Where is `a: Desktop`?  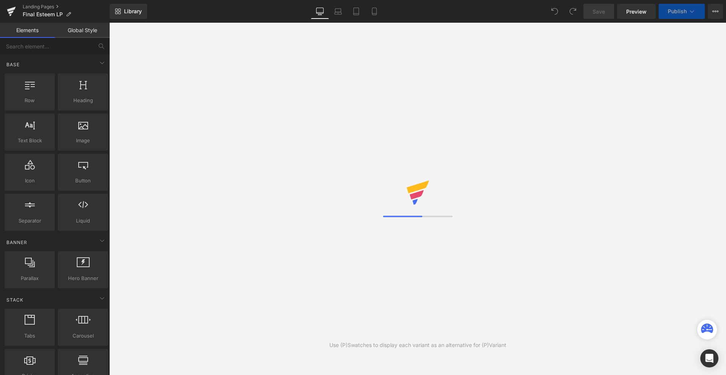
a: Desktop is located at coordinates (320, 11).